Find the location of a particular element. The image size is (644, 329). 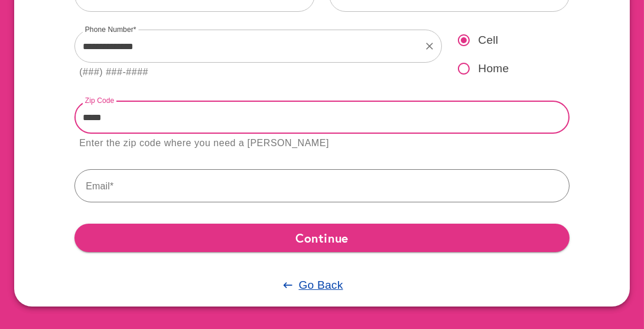

span: Continue is located at coordinates (322, 238).